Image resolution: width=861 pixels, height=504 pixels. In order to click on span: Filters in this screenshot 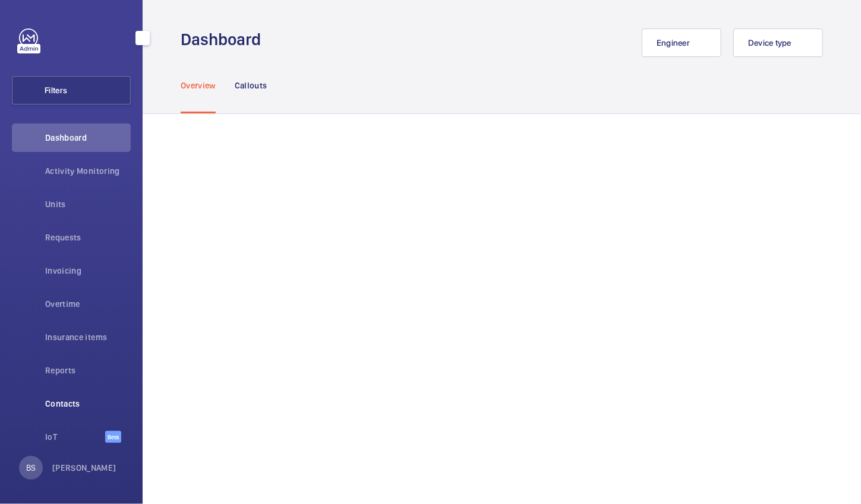, I will do `click(56, 90)`.